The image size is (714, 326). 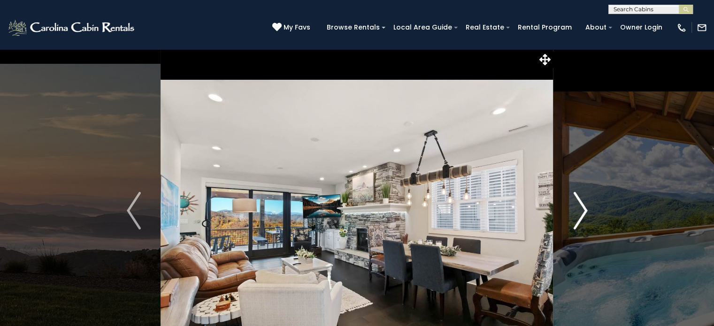 I want to click on a: Owner Login, so click(x=641, y=27).